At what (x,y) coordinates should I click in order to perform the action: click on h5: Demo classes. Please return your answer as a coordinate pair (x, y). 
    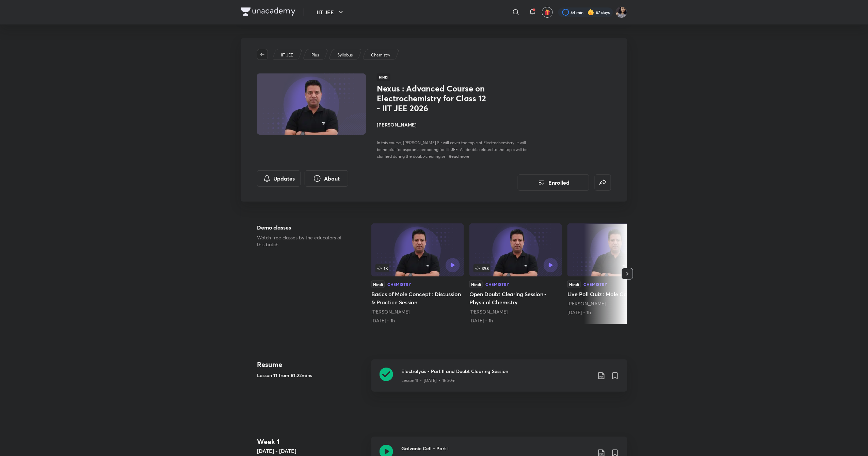
    Looking at the image, I should click on (304, 227).